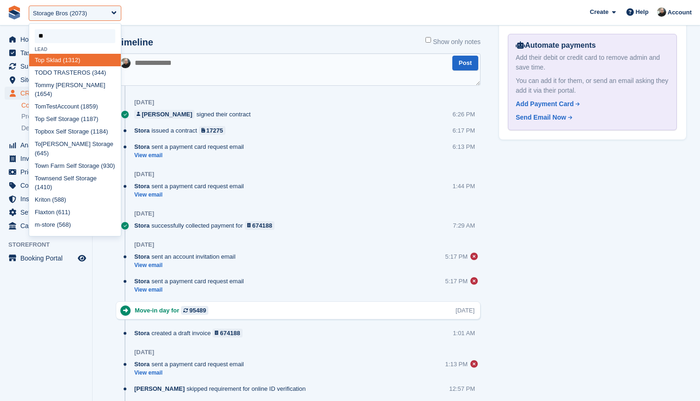 This screenshot has height=401, width=700. Describe the element at coordinates (48, 226) in the screenshot. I see `span: Capital` at that location.